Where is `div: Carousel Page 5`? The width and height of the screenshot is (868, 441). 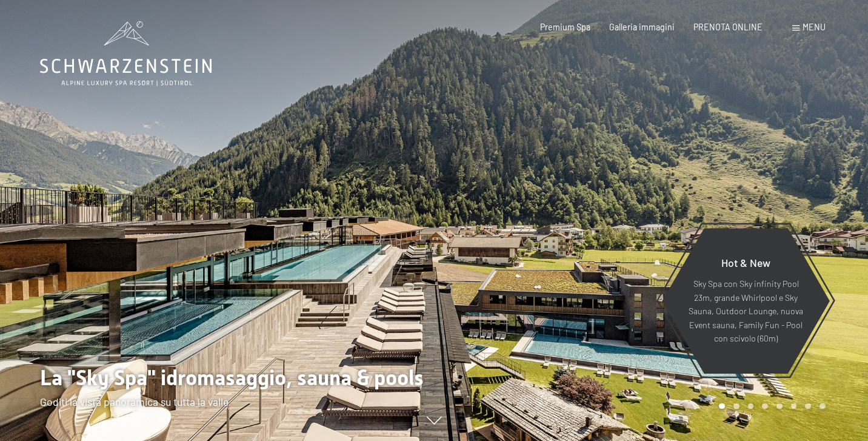 div: Carousel Page 5 is located at coordinates (780, 406).